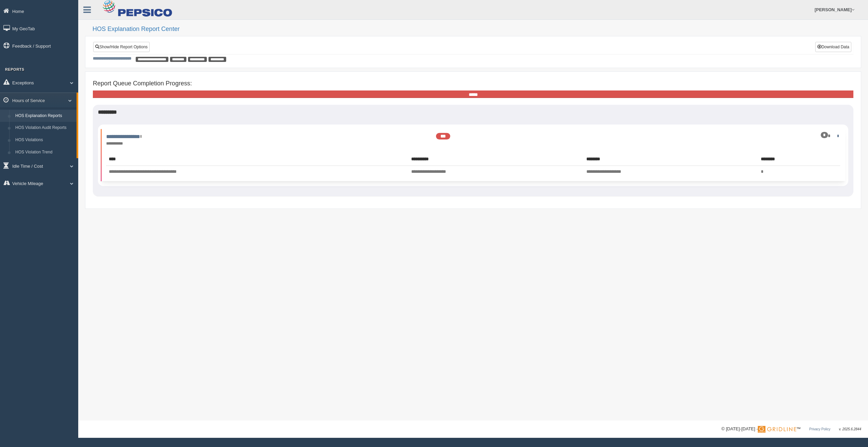 Image resolution: width=868 pixels, height=447 pixels. What do you see at coordinates (833, 47) in the screenshot?
I see `button: Download Data` at bounding box center [833, 47].